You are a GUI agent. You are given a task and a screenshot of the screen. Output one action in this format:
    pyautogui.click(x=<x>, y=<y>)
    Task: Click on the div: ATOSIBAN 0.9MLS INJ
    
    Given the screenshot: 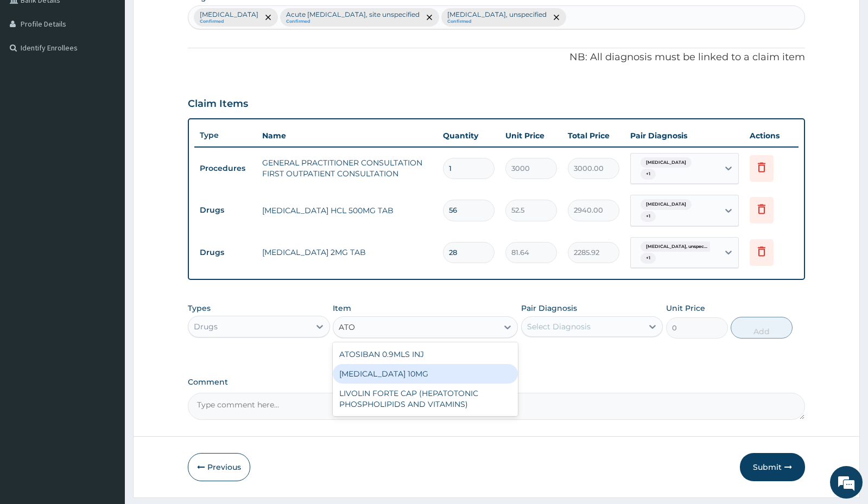 What is the action you would take?
    pyautogui.click(x=425, y=354)
    